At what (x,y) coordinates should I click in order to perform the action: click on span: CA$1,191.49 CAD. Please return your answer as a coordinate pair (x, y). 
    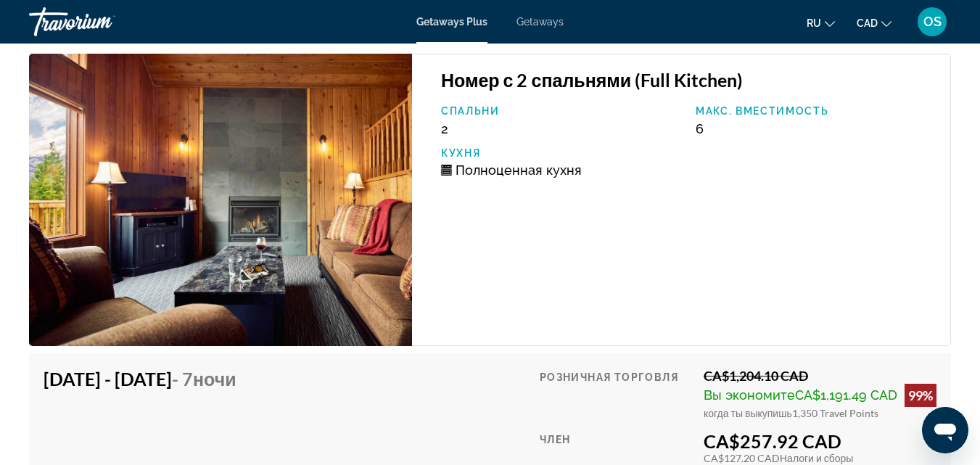
    Looking at the image, I should click on (846, 395).